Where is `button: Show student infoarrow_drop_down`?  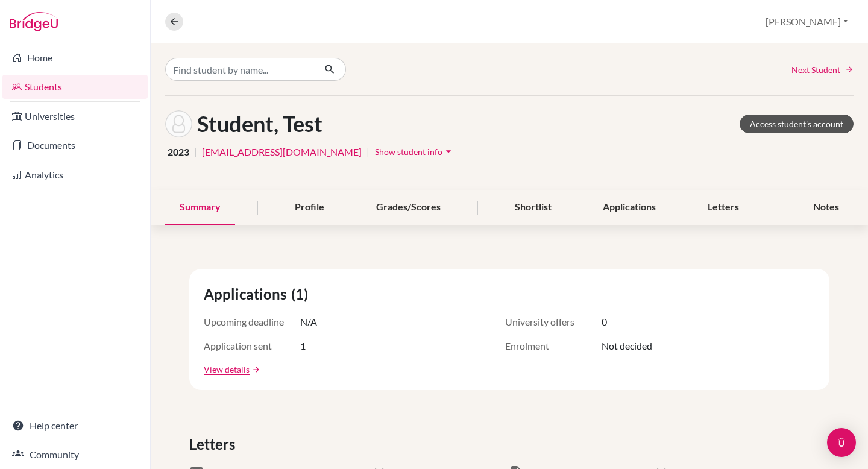
button: Show student infoarrow_drop_down is located at coordinates (415, 151).